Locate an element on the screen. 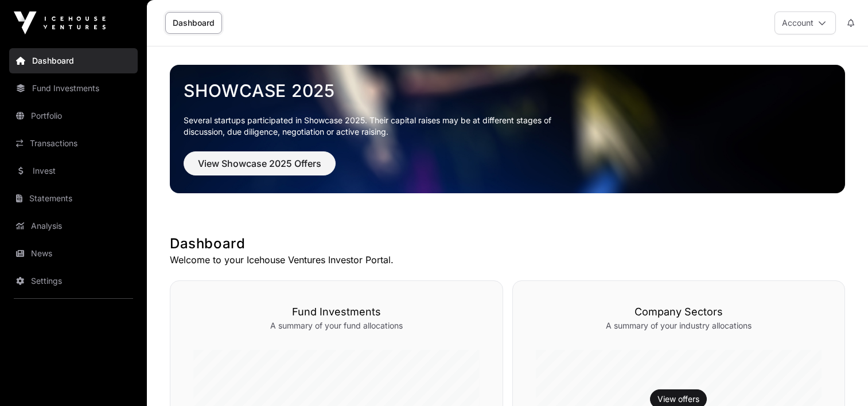 The image size is (868, 406). button: View Showcase 2025 Offers is located at coordinates (260, 163).